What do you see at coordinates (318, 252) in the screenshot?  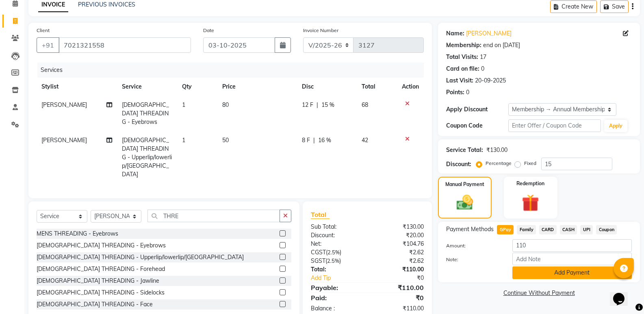 I see `span: CGST` at bounding box center [318, 252].